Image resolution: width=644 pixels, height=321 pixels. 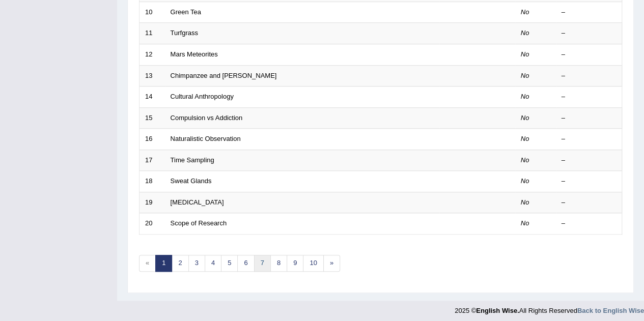 What do you see at coordinates (610, 310) in the screenshot?
I see `strong: Back to English Wise` at bounding box center [610, 310].